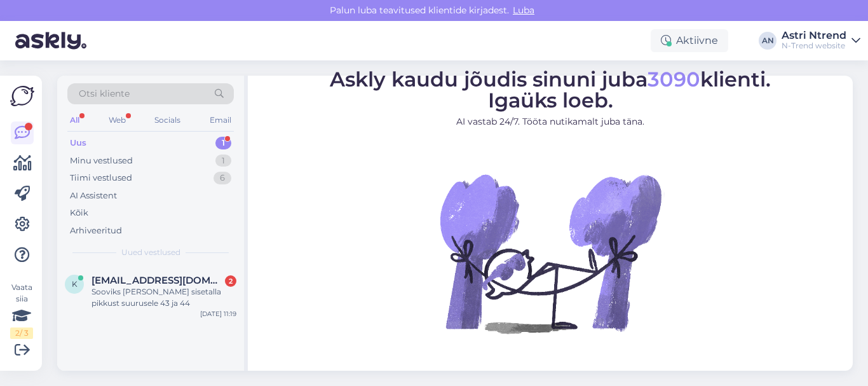 The image size is (868, 386). What do you see at coordinates (22, 96) in the screenshot?
I see `img: Askly Logo` at bounding box center [22, 96].